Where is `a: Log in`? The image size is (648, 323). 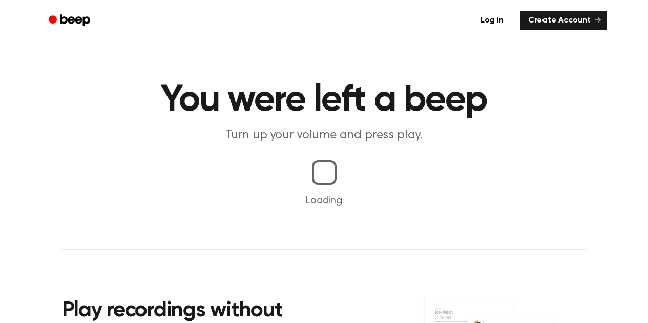
a: Log in is located at coordinates (491, 20).